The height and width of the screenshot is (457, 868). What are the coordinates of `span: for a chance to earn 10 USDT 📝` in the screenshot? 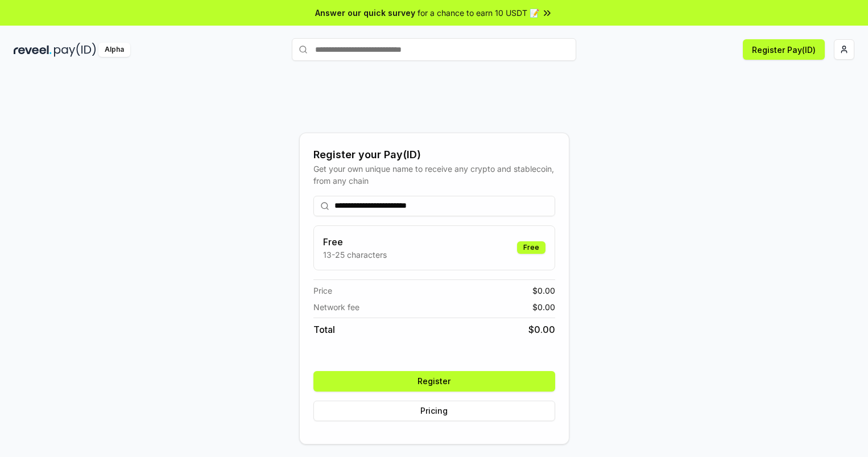 It's located at (479, 13).